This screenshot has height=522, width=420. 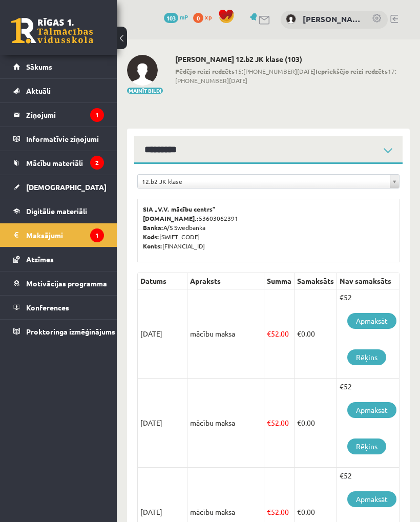 What do you see at coordinates (279, 281) in the screenshot?
I see `th: Summa` at bounding box center [279, 281].